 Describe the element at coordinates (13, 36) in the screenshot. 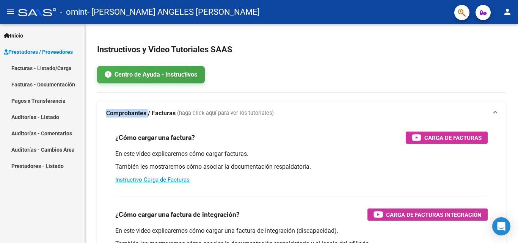

I see `span: Inicio` at that location.